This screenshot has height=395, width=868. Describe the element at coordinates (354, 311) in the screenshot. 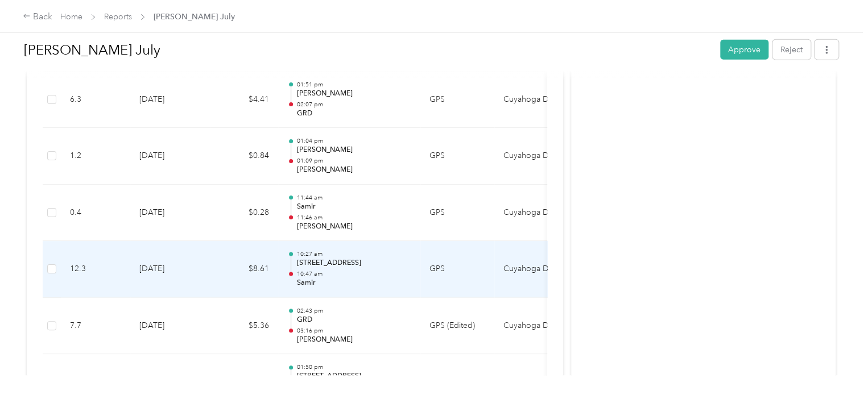

I see `p: 02:43 pm` at that location.